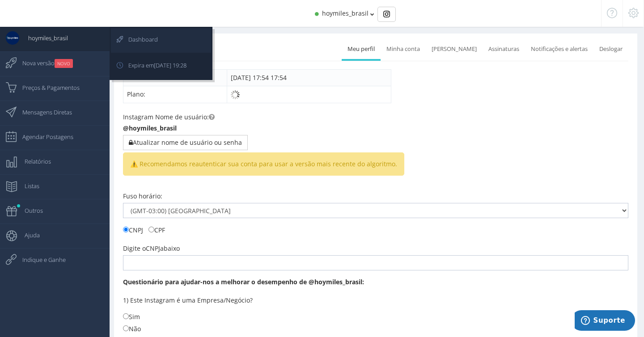  I want to click on label: CPF, so click(157, 230).